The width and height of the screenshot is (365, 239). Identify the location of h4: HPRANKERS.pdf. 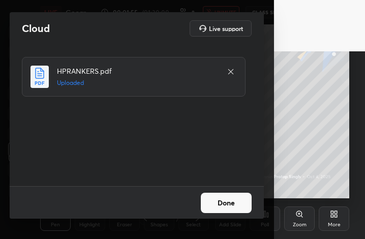
(137, 71).